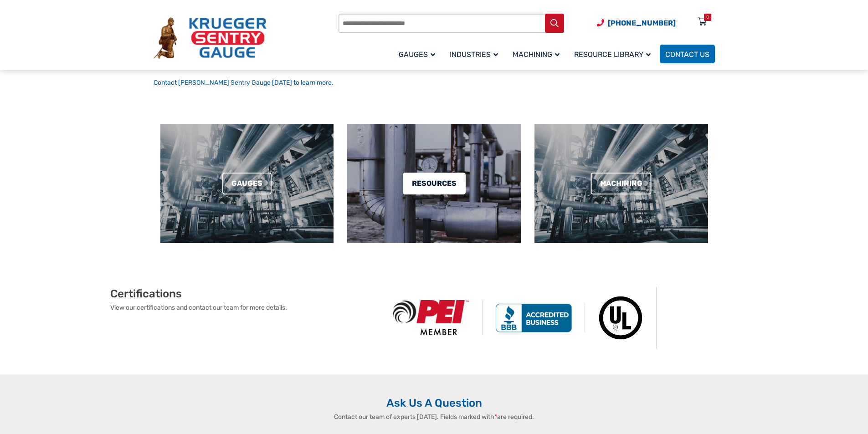 The width and height of the screenshot is (868, 434). What do you see at coordinates (687, 54) in the screenshot?
I see `a: Contact Us` at bounding box center [687, 54].